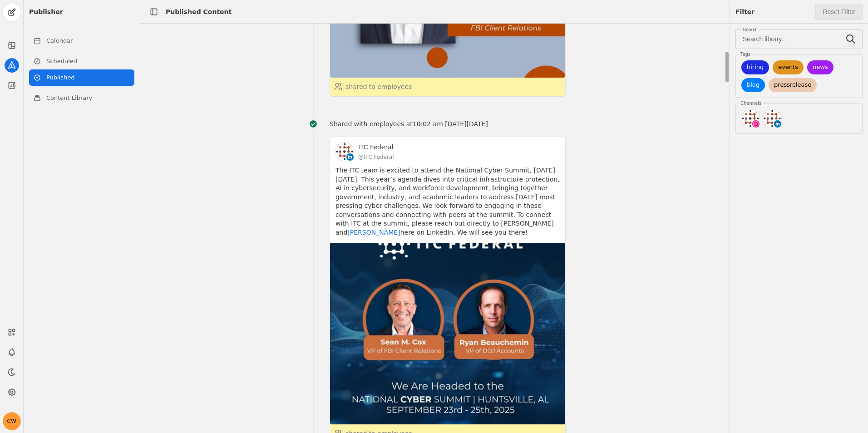 The width and height of the screenshot is (868, 433). What do you see at coordinates (746, 55) in the screenshot?
I see `div: Tags` at bounding box center [746, 55].